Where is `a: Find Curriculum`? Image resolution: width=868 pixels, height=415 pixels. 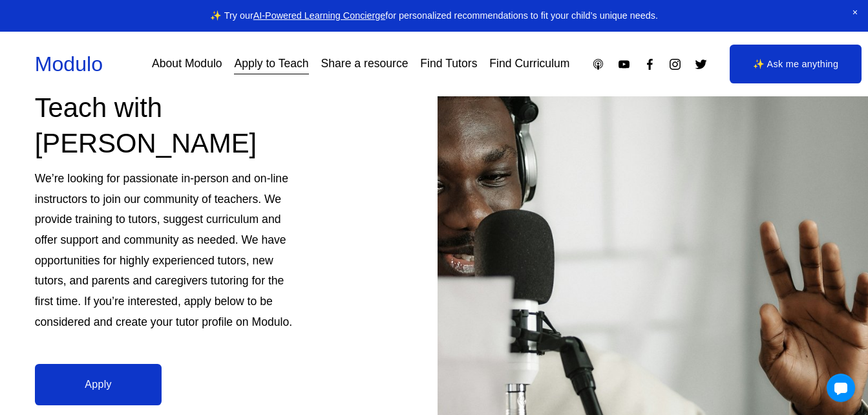 a: Find Curriculum is located at coordinates (529, 64).